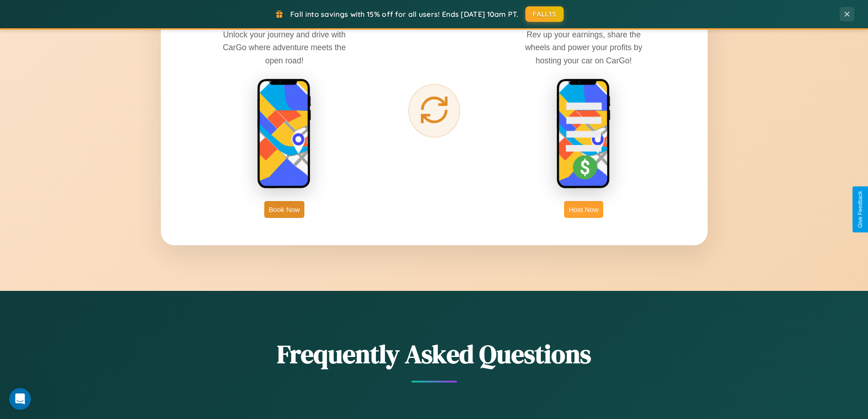 Image resolution: width=868 pixels, height=419 pixels. Describe the element at coordinates (284, 134) in the screenshot. I see `img: rent phone` at that location.